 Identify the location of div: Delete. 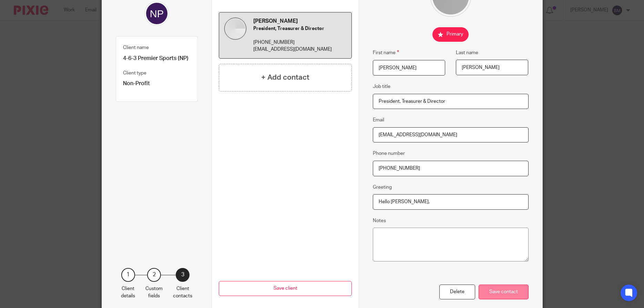
(457, 291).